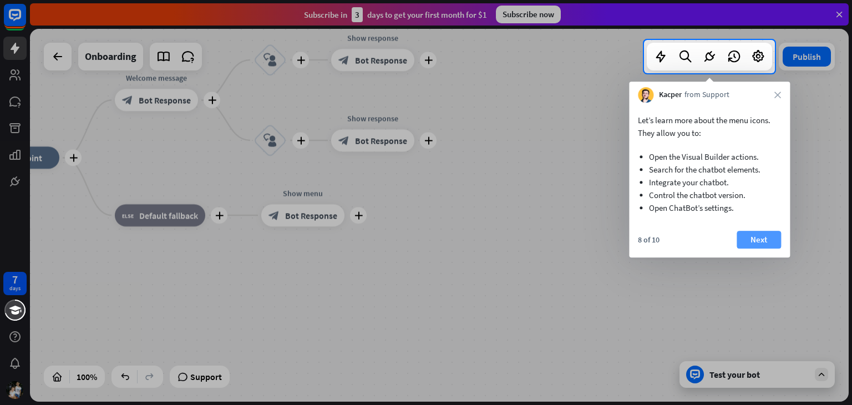 The image size is (852, 405). I want to click on li: Control the chatbot version., so click(709, 195).